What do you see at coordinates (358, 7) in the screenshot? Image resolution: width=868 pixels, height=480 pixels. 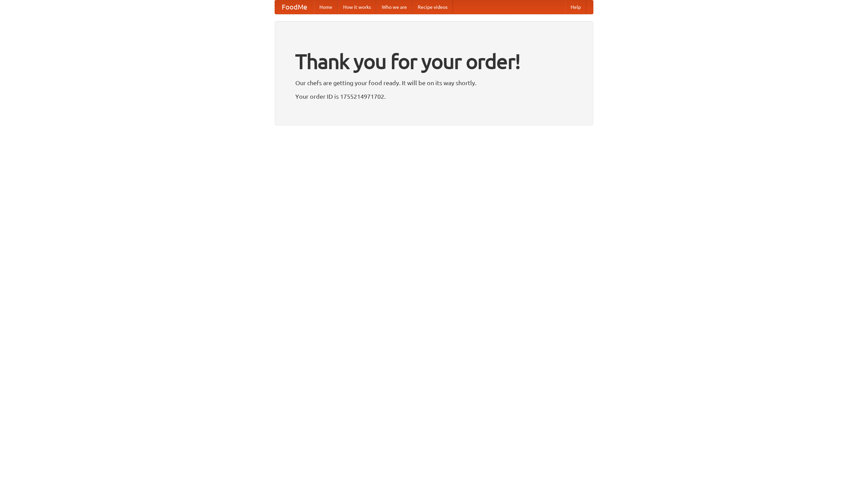 I see `a: How it works` at bounding box center [358, 7].